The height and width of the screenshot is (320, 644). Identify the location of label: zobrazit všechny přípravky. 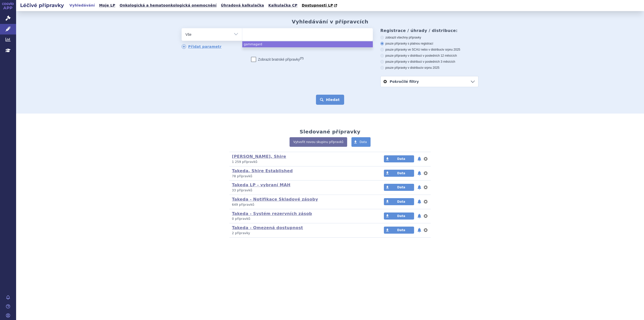
(429, 38).